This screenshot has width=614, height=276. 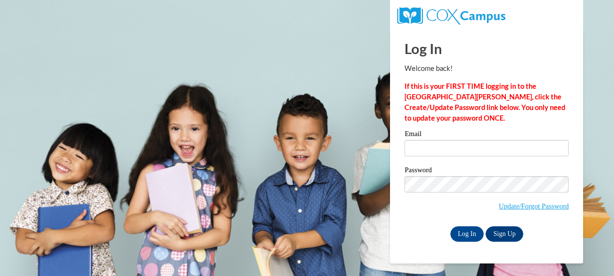 What do you see at coordinates (486, 171) in the screenshot?
I see `label: Password` at bounding box center [486, 171].